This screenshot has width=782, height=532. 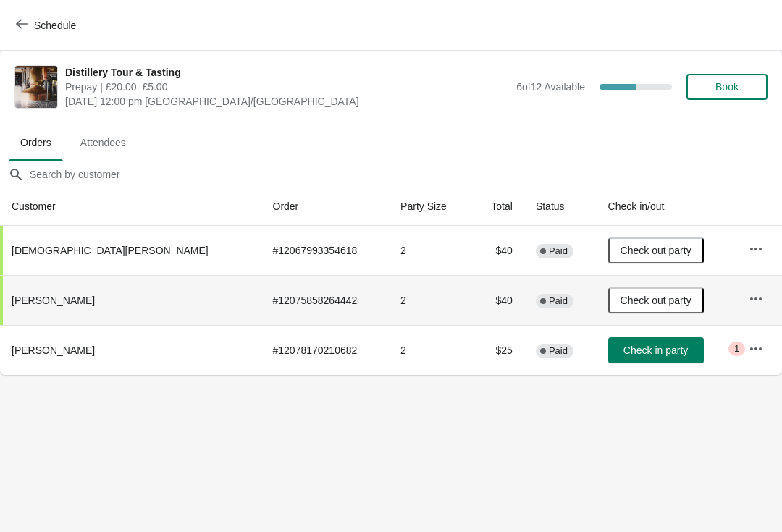 I want to click on td: $25, so click(x=498, y=350).